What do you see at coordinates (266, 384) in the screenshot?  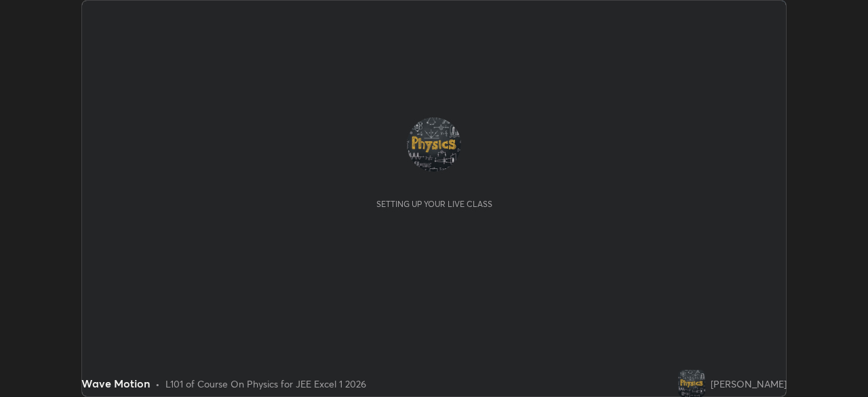 I see `div: L101 of Course On Physics for JEE Excel 1 2026` at bounding box center [266, 384].